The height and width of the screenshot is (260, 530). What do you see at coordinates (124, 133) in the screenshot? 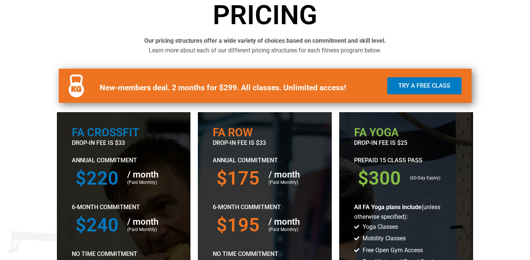
I see `h2: FA Crossfit` at bounding box center [124, 133].